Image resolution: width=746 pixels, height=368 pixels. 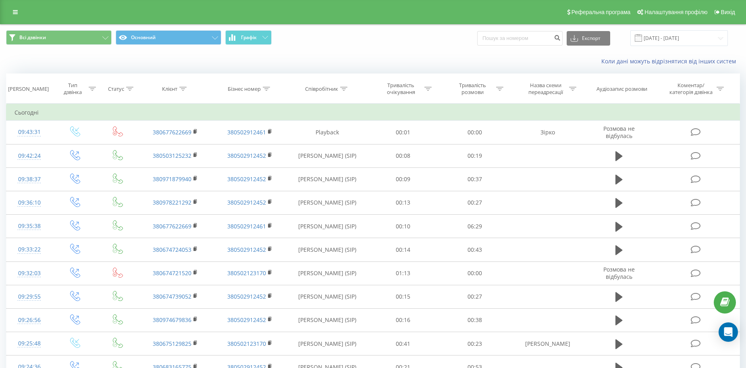 I want to click on a: Коли дані можуть відрізнятися вiд інших систем, so click(x=671, y=61).